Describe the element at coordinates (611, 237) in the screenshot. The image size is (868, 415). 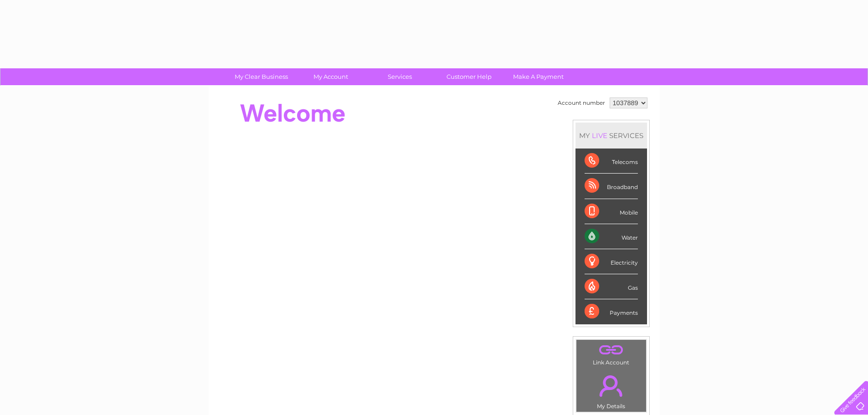
I see `div: Water` at that location.